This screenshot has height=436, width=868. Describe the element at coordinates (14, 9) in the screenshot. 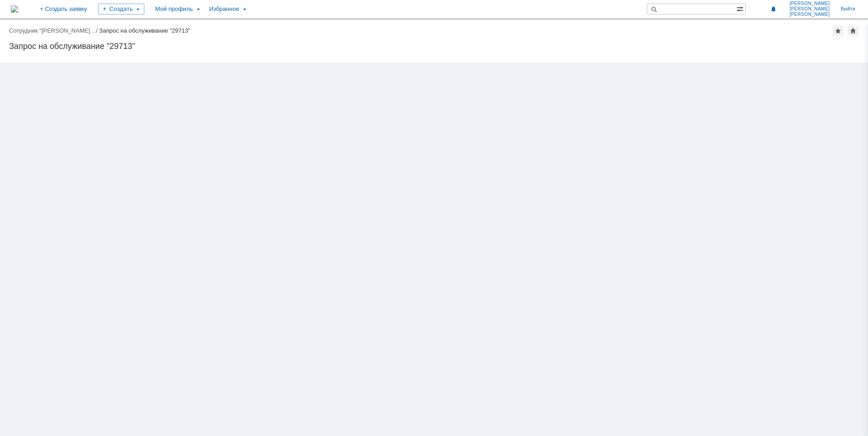

I see `img: logo` at that location.